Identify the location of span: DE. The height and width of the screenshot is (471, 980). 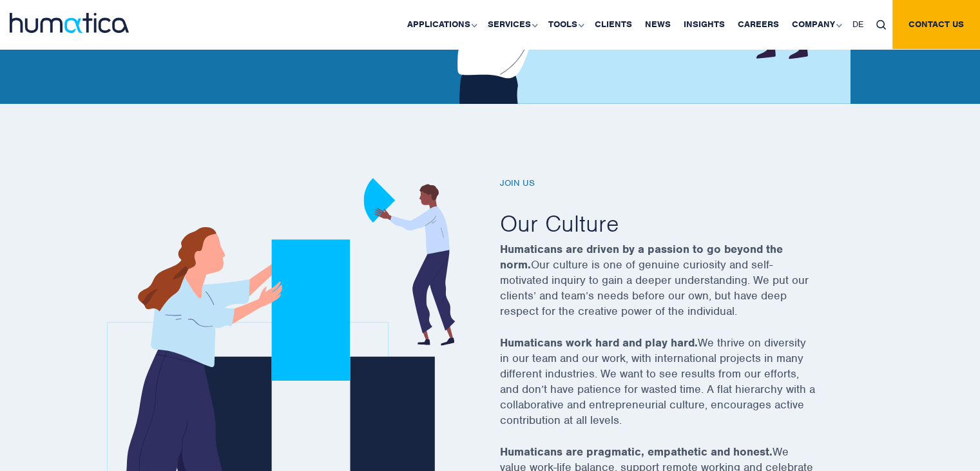
(858, 24).